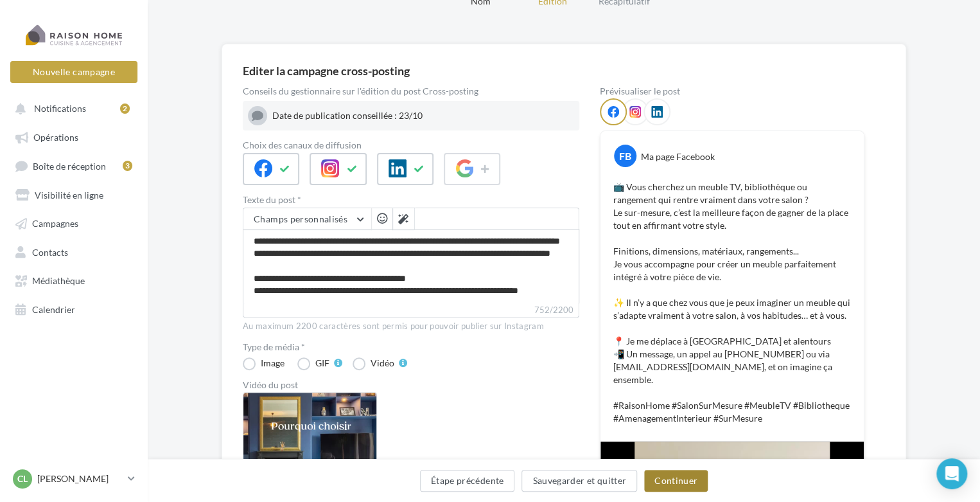  Describe the element at coordinates (74, 223) in the screenshot. I see `a: Campagnes` at that location.